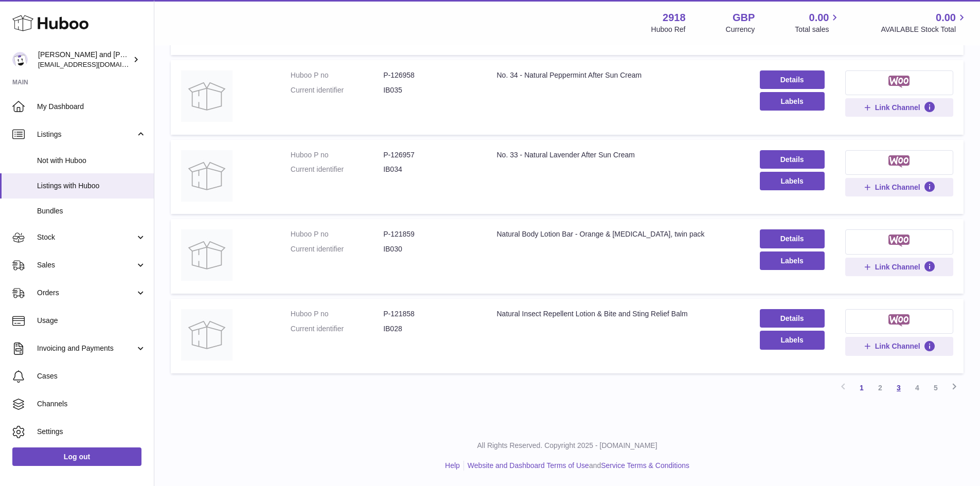  Describe the element at coordinates (741, 29) in the screenshot. I see `div: Currency` at that location.